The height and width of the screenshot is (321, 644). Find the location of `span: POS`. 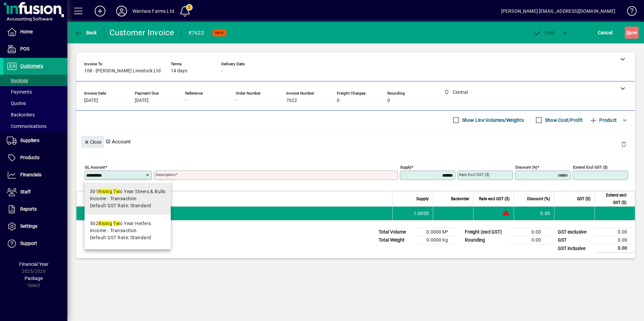

span: POS is located at coordinates (25, 49).